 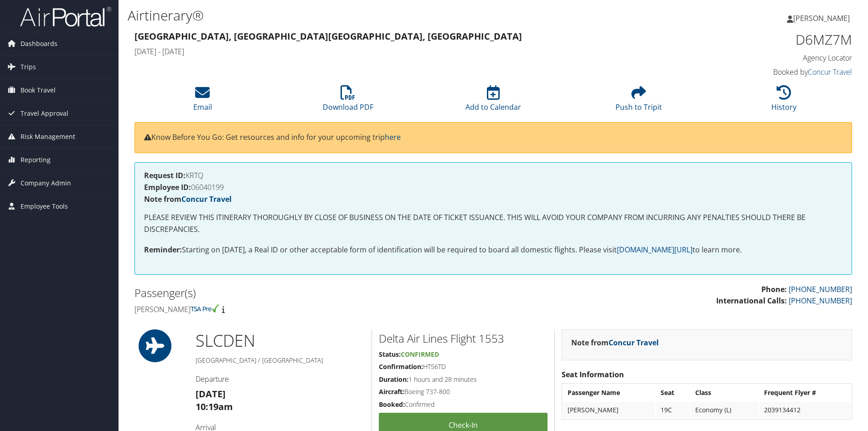 I want to click on span: Risk Management, so click(x=48, y=137).